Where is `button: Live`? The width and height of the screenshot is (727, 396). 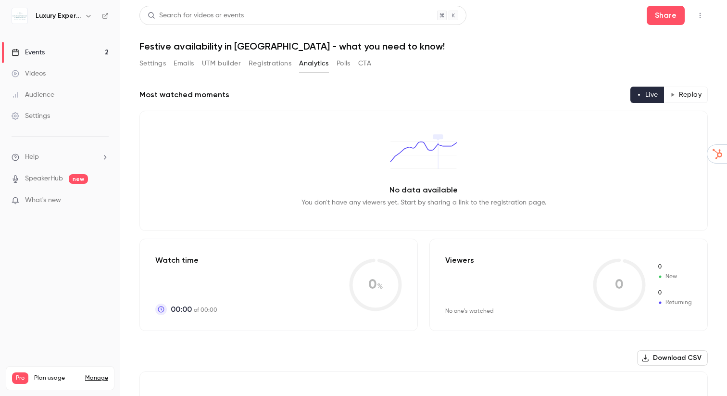 button: Live is located at coordinates (647, 95).